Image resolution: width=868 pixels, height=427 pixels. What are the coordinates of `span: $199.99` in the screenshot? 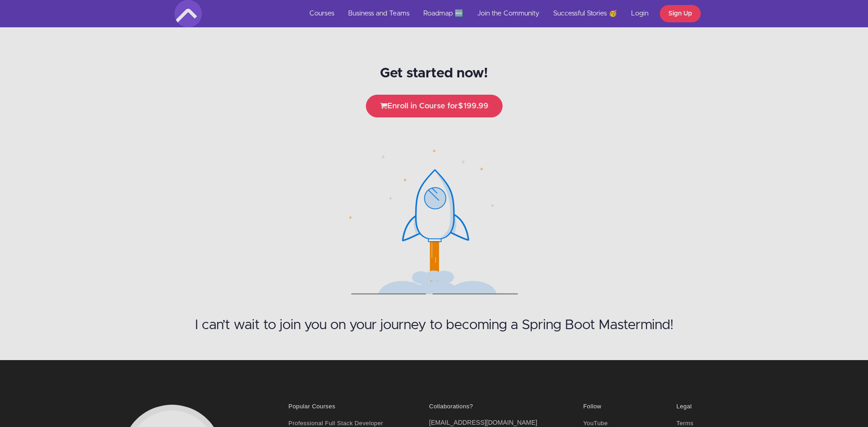 It's located at (473, 106).